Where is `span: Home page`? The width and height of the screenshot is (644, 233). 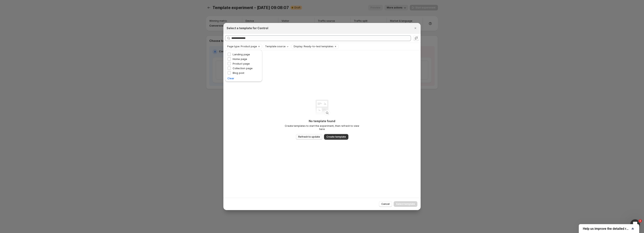 span: Home page is located at coordinates (240, 59).